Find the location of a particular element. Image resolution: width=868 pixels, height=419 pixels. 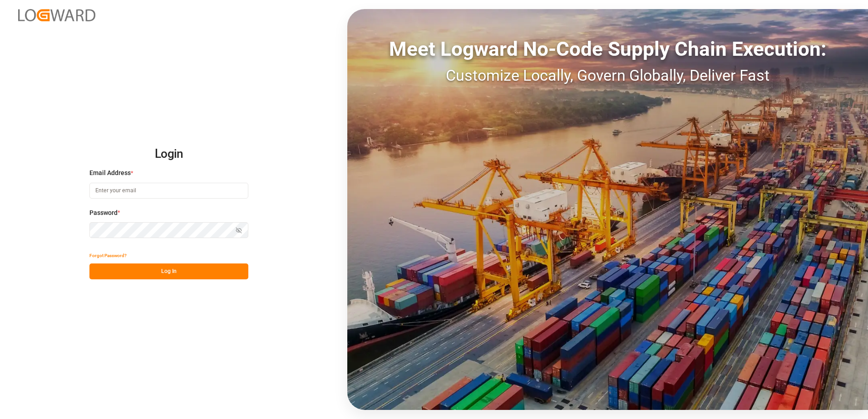

div: Customize Locally, Govern Globally, Deliver Fast is located at coordinates (607, 76).